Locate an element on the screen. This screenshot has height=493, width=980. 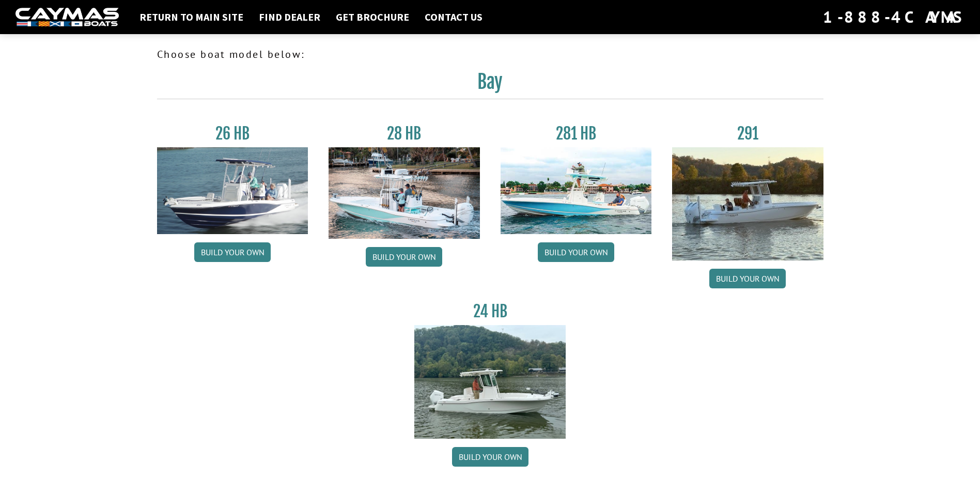
a: Return to main site is located at coordinates (191, 17).